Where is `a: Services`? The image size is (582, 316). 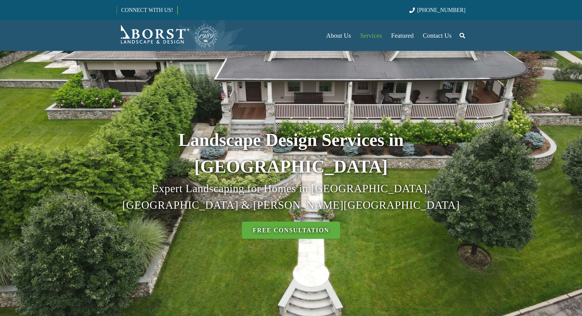
a: Services is located at coordinates (371, 36).